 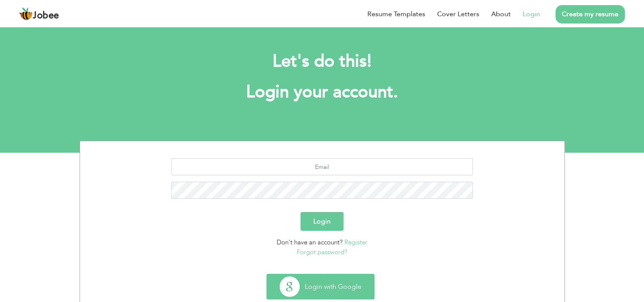 I want to click on h1: Login your account., so click(x=322, y=92).